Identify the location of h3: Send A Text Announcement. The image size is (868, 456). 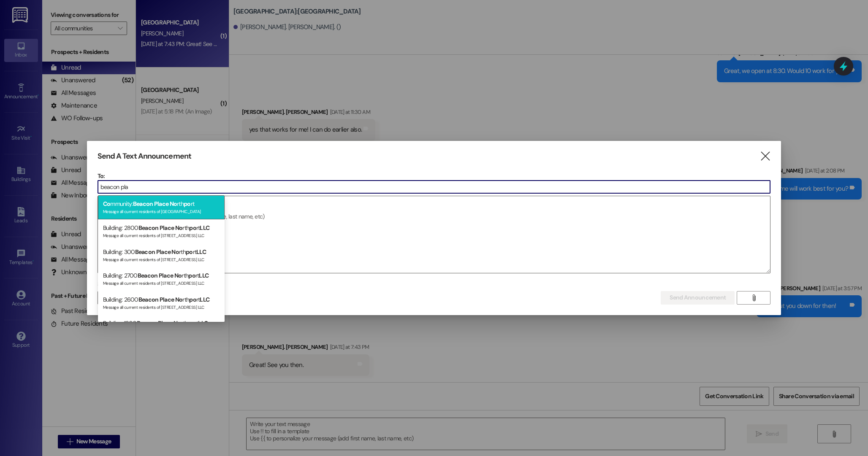
(145, 156).